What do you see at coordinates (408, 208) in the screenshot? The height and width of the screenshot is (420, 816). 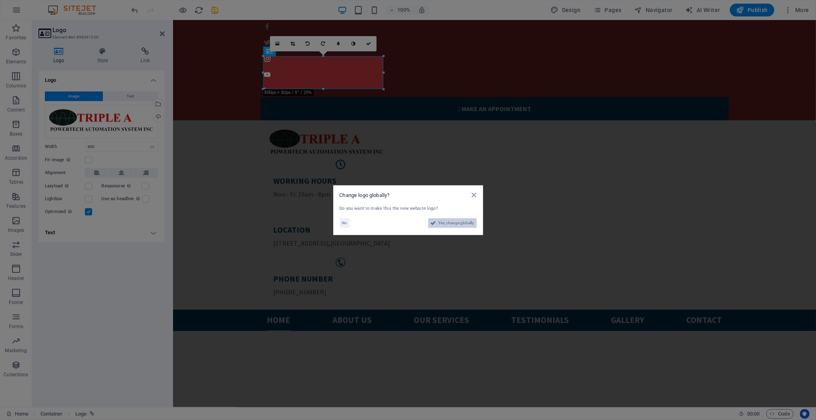 I see `div: Do you want to make this the new website logo?` at bounding box center [408, 208].